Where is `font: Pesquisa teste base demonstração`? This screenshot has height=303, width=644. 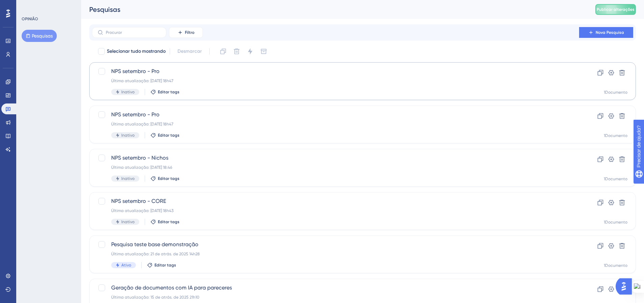 font: Pesquisa teste base demonstração is located at coordinates (155, 244).